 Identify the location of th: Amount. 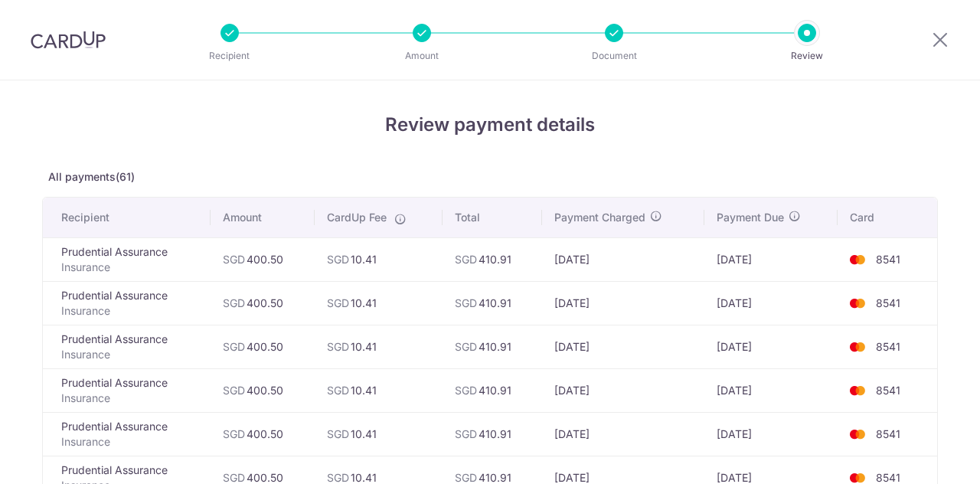
(263, 217).